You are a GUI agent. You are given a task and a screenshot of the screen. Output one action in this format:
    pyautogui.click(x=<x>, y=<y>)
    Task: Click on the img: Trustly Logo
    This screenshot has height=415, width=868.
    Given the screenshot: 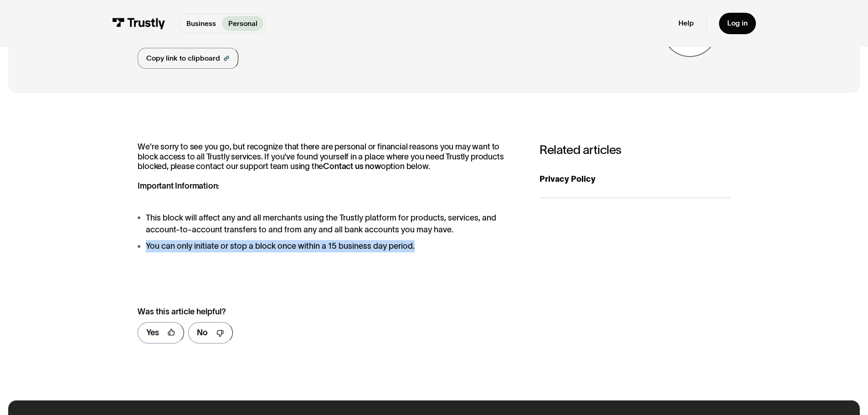 What is the action you would take?
    pyautogui.click(x=139, y=23)
    